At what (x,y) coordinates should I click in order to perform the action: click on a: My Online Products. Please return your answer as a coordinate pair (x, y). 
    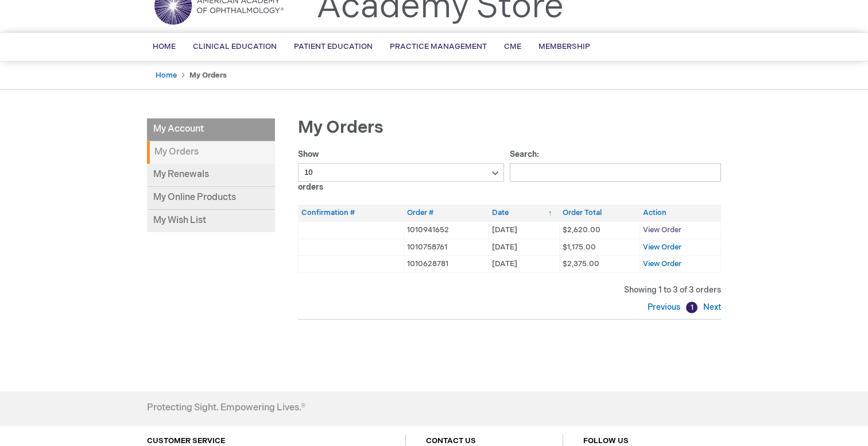
    Looking at the image, I should click on (211, 198).